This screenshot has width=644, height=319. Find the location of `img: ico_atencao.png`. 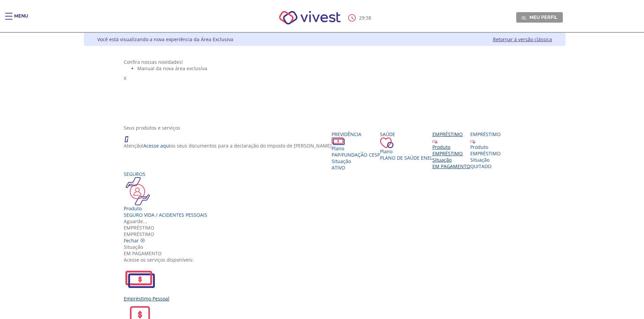

img: ico_atencao.png is located at coordinates (129, 137).